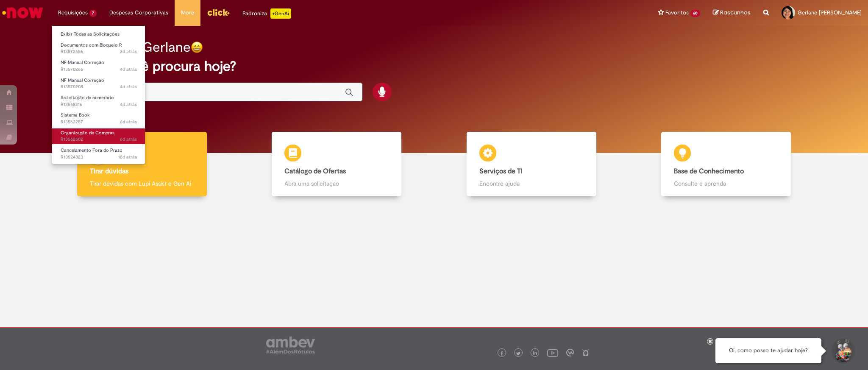 The height and width of the screenshot is (370, 868). I want to click on div: Padroniza, so click(266, 14).